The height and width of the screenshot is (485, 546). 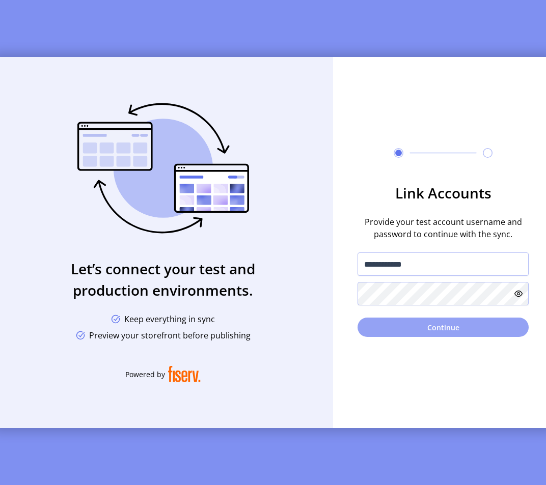 I want to click on img: sync-banner.svg, so click(x=163, y=169).